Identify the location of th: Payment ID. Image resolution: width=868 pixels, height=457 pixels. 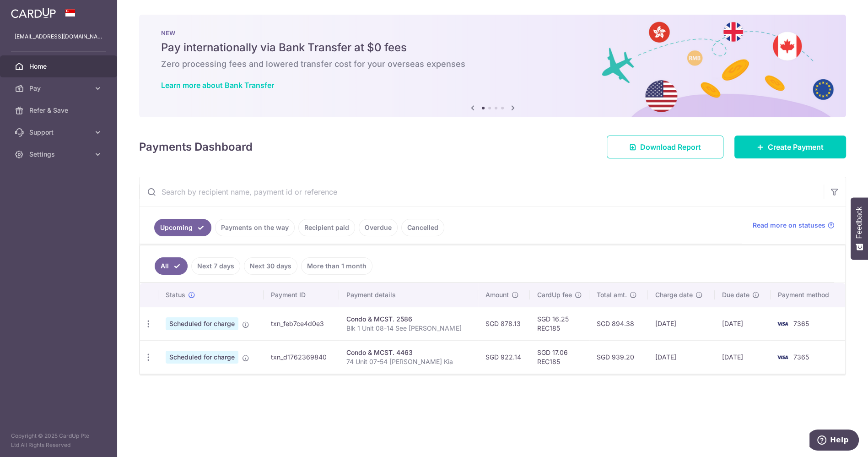
(301, 295).